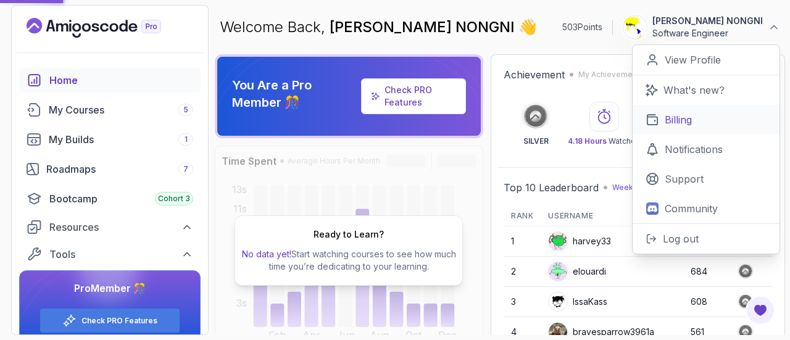 Image resolution: width=790 pixels, height=340 pixels. Describe the element at coordinates (693, 149) in the screenshot. I see `p: Notifications` at that location.